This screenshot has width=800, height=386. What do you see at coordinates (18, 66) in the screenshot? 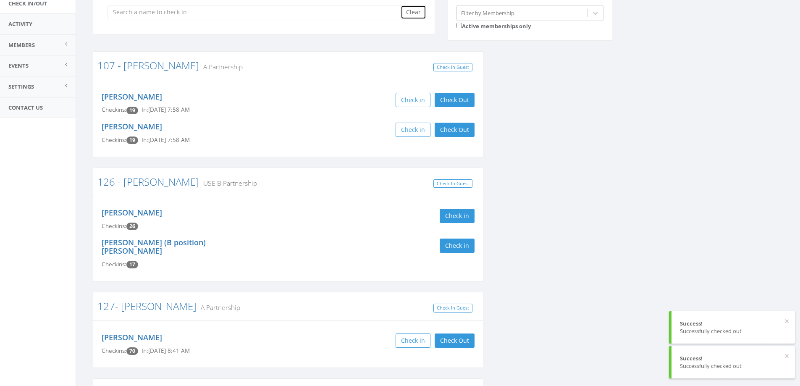
I see `span: Events` at bounding box center [18, 66].